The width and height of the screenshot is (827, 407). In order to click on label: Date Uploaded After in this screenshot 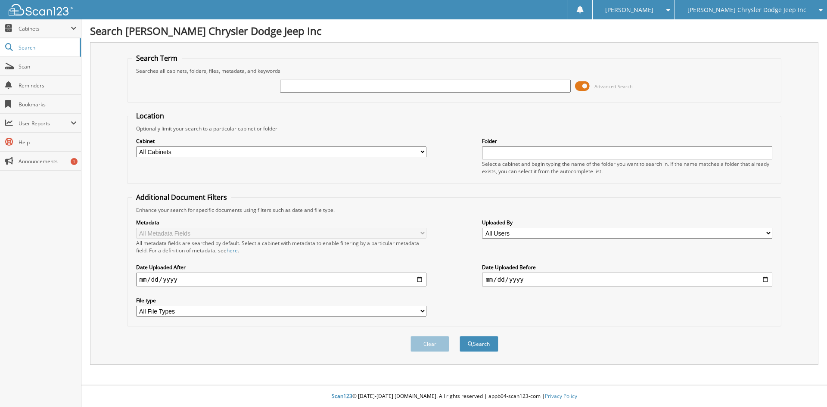, I will do `click(281, 267)`.